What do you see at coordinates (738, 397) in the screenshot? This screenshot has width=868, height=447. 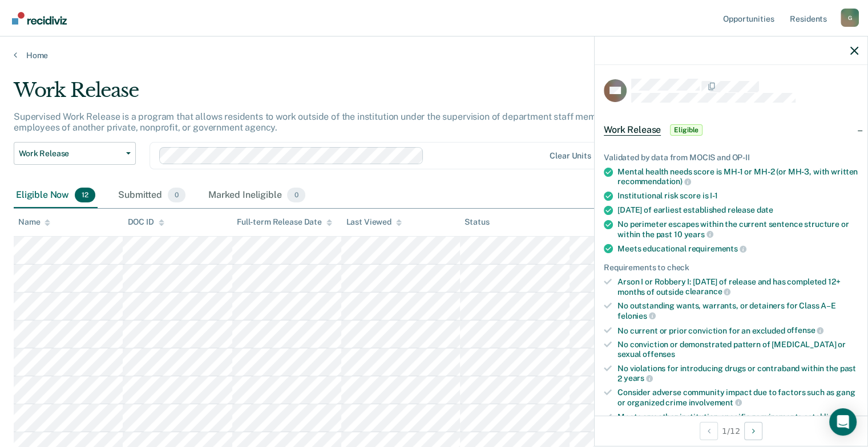 I see `div: Consider adverse community impact due to factors such as gang or organized crime` at bounding box center [738, 397].